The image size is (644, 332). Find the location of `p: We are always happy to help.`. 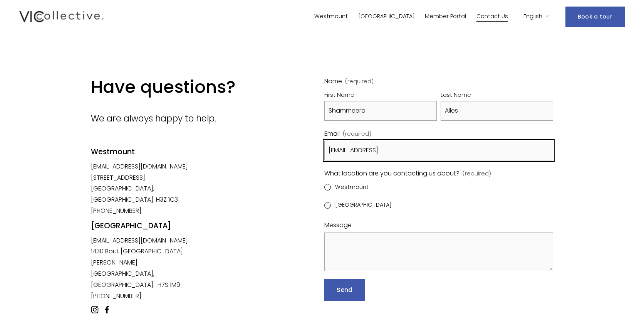

p: We are always happy to help. is located at coordinates (186, 118).